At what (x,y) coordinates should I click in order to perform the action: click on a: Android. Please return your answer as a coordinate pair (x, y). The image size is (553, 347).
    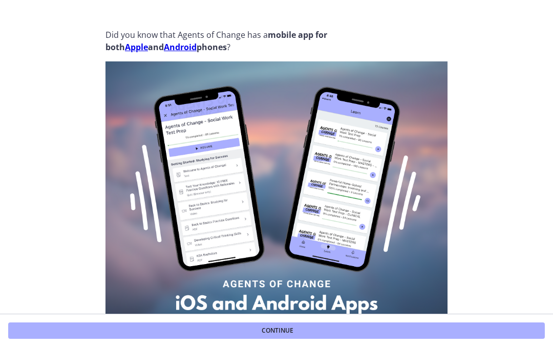
    Looking at the image, I should click on (180, 47).